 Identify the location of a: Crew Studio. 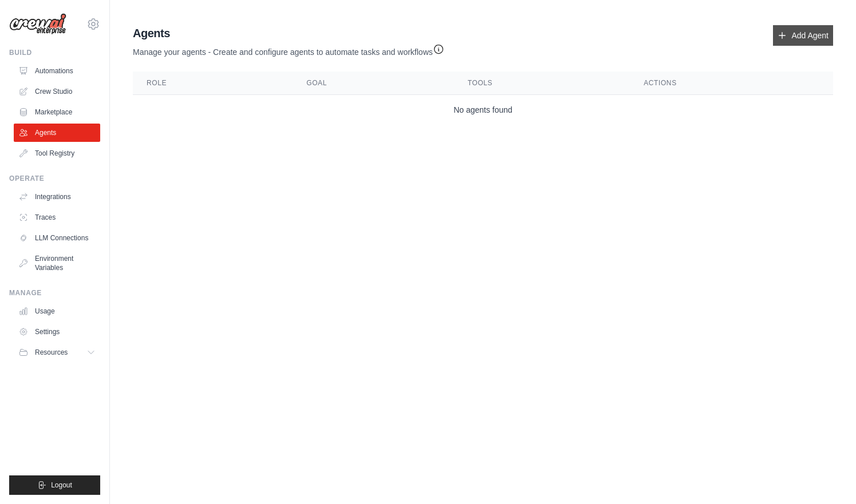
(56, 92).